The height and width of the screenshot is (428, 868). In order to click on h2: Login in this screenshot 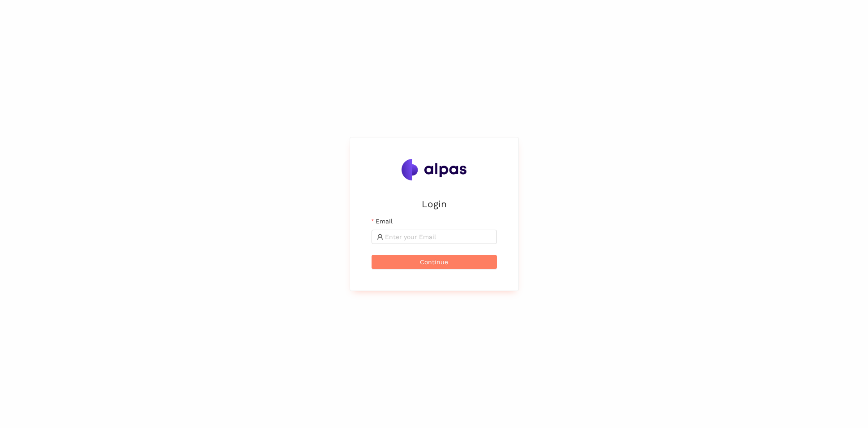, I will do `click(434, 204)`.